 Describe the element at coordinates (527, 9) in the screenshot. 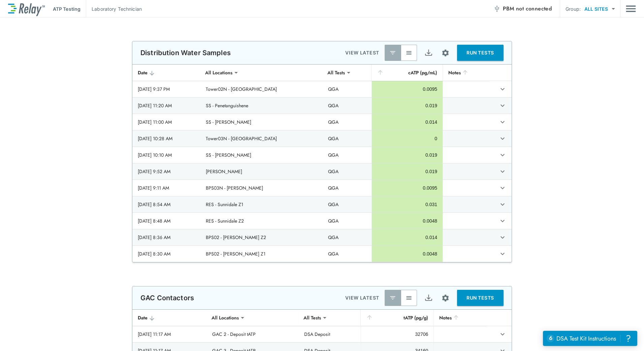

I see `span: PBM` at that location.